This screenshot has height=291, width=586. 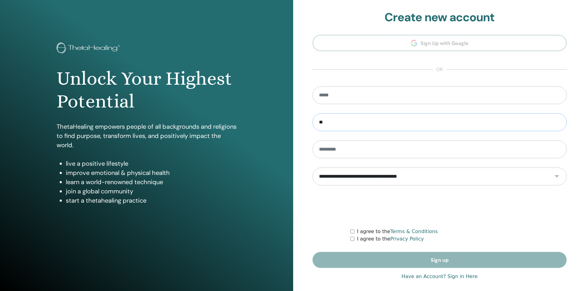 I want to click on li: join a global community, so click(x=151, y=191).